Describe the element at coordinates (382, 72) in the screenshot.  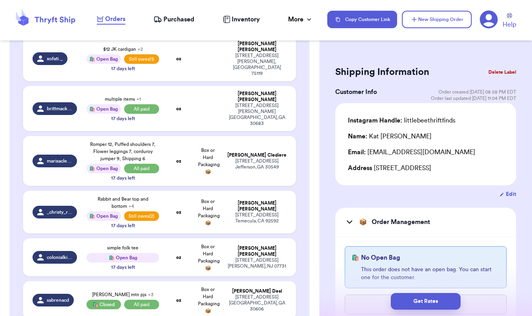
I see `h2: Shipping Information` at that location.